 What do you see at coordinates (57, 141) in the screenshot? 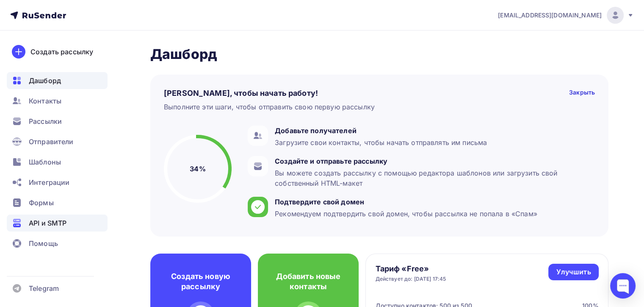
I see `a: Отправители` at bounding box center [57, 141].